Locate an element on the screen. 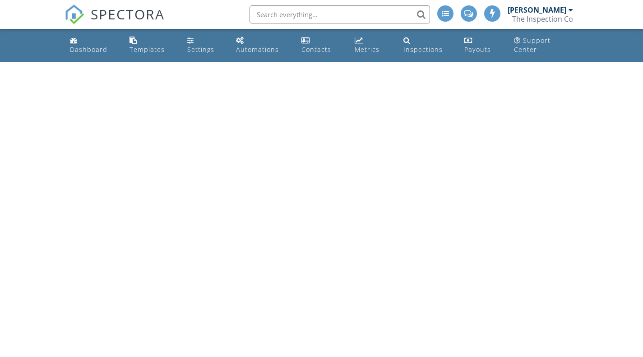 Image resolution: width=643 pixels, height=357 pixels. a: SPECTORA is located at coordinates (115, 22).